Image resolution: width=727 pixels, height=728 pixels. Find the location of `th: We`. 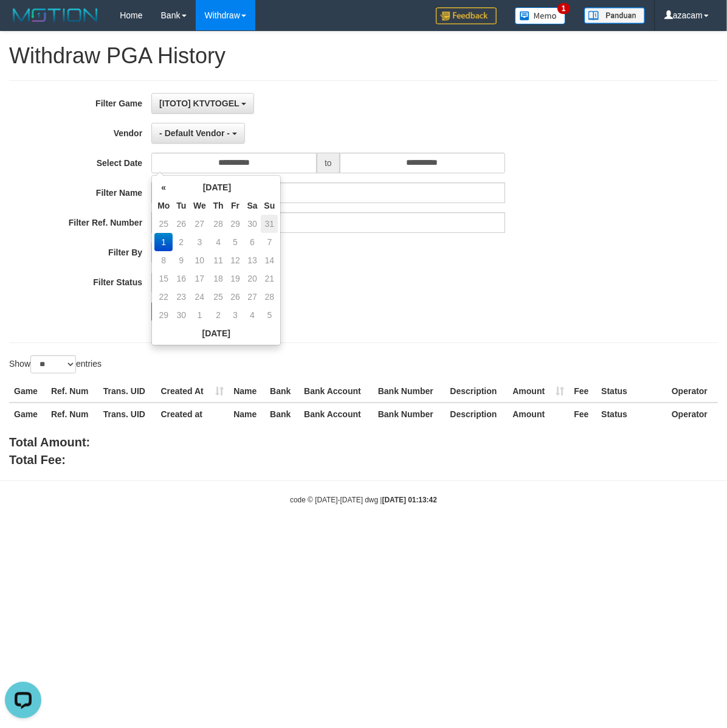

th: We is located at coordinates (199, 206).